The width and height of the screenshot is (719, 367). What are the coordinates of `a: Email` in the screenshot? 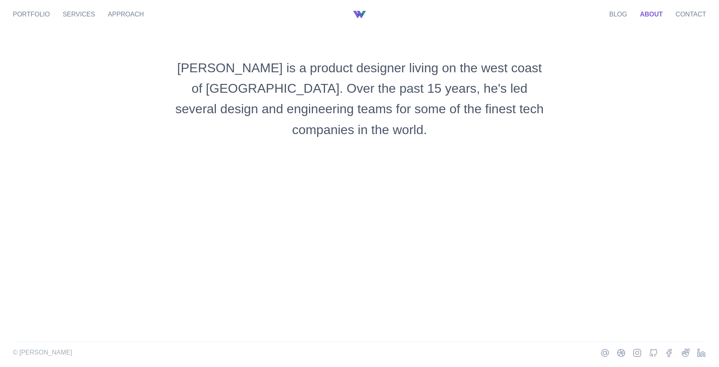 It's located at (605, 353).